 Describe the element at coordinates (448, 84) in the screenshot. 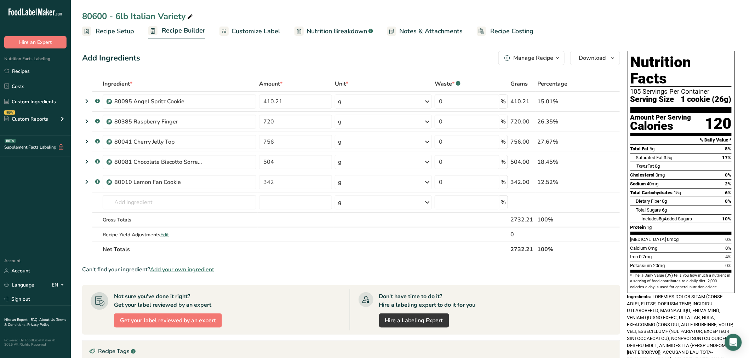

I see `div: Waste` at that location.